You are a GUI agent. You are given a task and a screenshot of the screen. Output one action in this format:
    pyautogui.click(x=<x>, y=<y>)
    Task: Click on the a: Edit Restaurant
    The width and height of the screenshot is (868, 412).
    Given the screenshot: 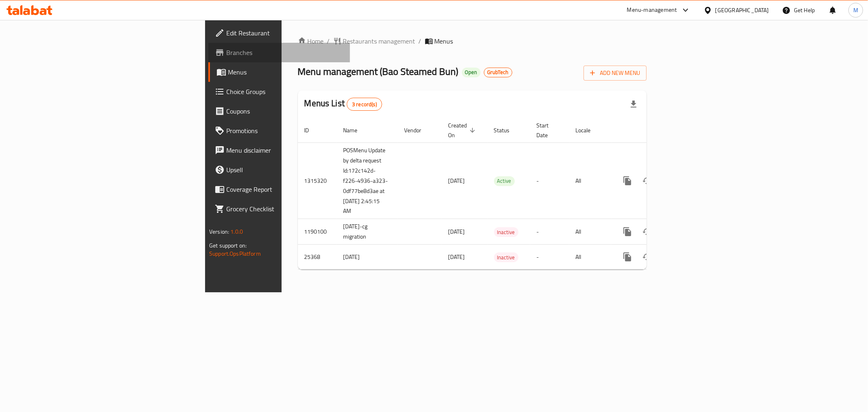 What is the action you would take?
    pyautogui.click(x=279, y=33)
    